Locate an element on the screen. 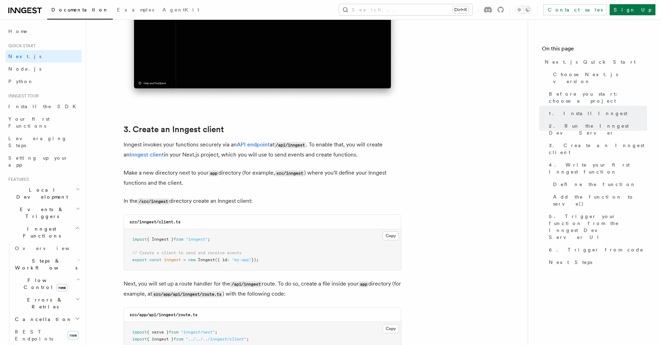 Image resolution: width=661 pixels, height=345 pixels. span: Quick start is located at coordinates (20, 46).